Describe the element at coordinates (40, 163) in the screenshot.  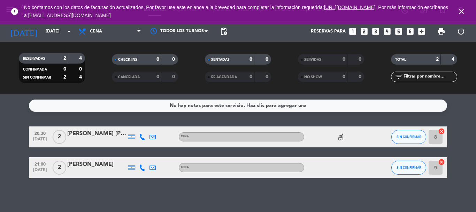
I see `span: 21:00` at that location.